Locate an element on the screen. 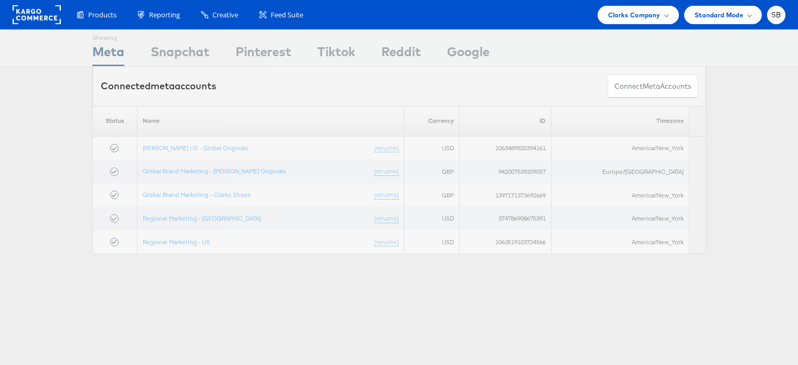  td: 942007539209057 is located at coordinates (505, 171).